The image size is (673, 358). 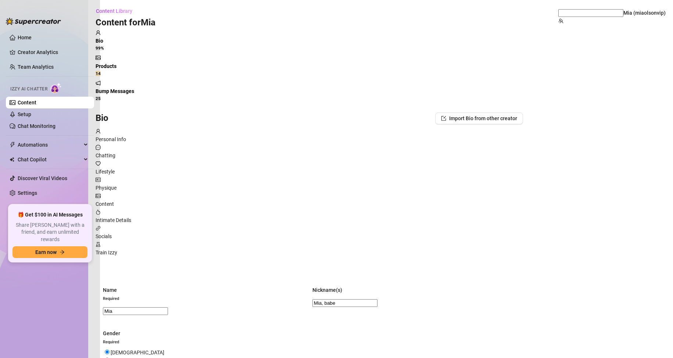 What do you see at coordinates (114, 294) in the screenshot?
I see `label: Name` at bounding box center [114, 294].